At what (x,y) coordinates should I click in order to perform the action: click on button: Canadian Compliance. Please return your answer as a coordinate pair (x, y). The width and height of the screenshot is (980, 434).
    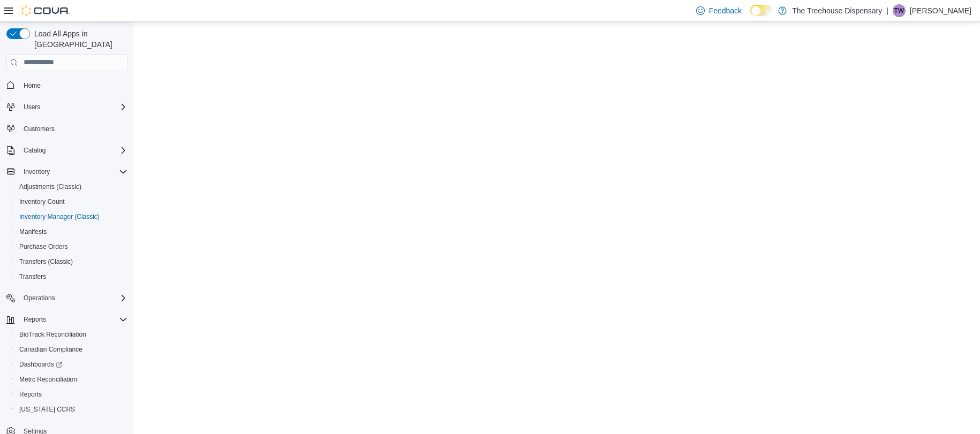
    Looking at the image, I should click on (71, 349).